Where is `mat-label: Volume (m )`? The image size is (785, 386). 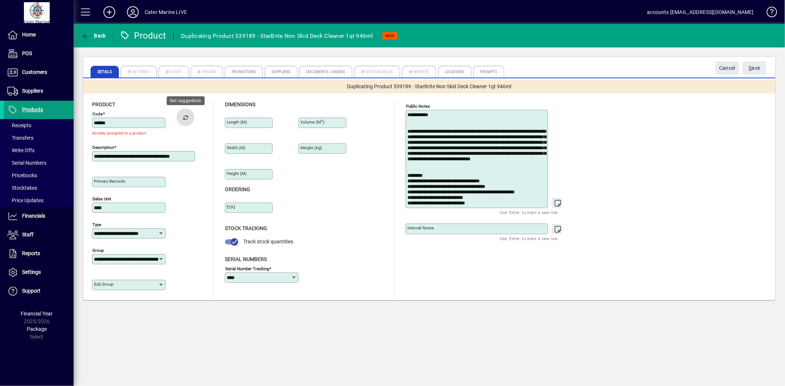 mat-label: Volume (m ) is located at coordinates (312, 122).